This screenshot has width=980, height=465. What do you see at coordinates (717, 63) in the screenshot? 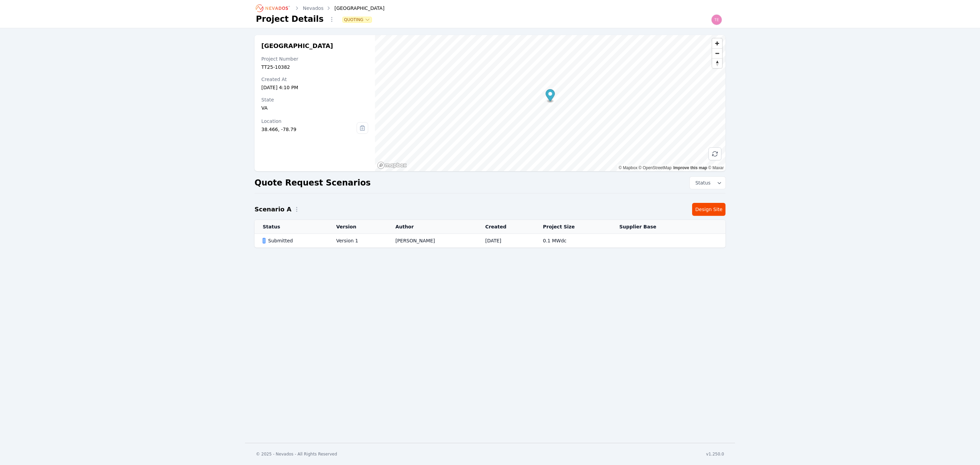
I see `button: Reset bearing to north` at bounding box center [717, 63].